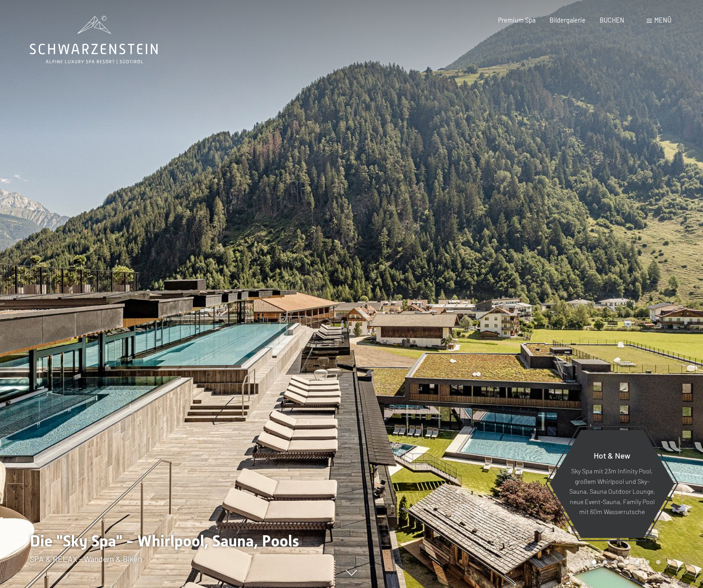 The image size is (703, 588). Describe the element at coordinates (626, 563) in the screenshot. I see `div: Carousel Page 4` at that location.